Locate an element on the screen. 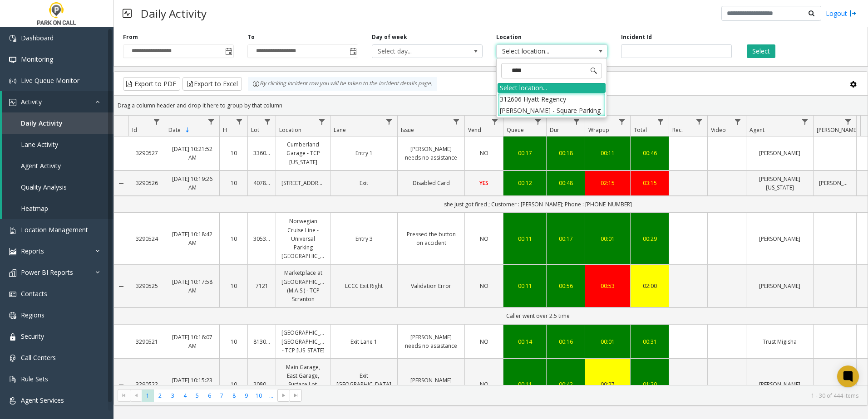  div: 00:14 is located at coordinates (525, 341).